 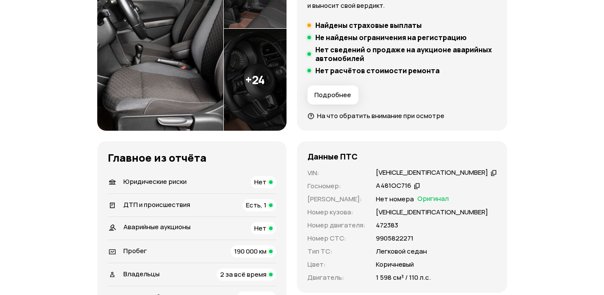 I want to click on h5: Найдены страховые выплаты, so click(x=369, y=25).